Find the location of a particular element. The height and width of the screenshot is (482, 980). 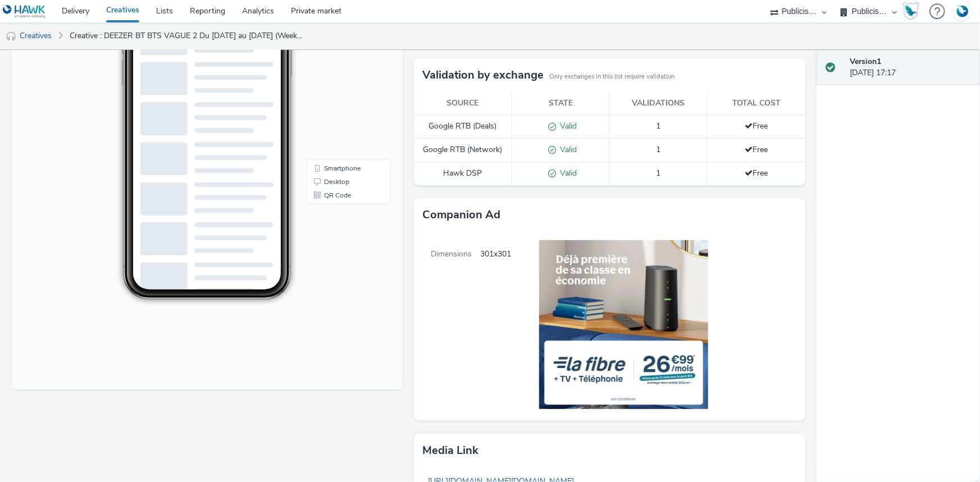

strong: Version 1 is located at coordinates (866, 61).